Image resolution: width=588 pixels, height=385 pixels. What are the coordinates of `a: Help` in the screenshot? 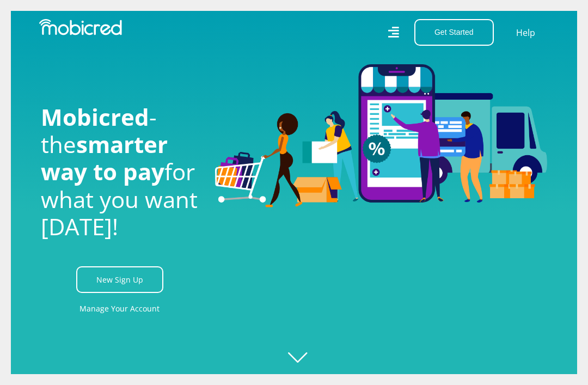 It's located at (525, 32).